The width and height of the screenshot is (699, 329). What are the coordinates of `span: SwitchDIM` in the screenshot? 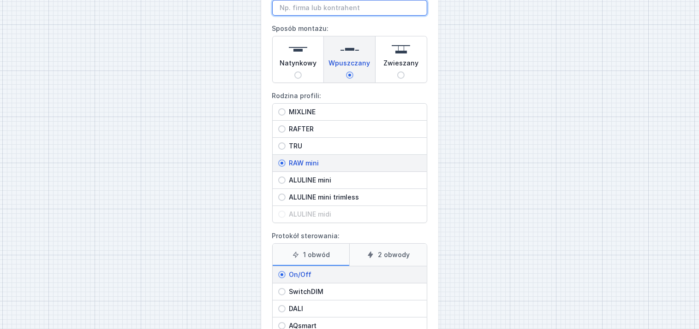 It's located at (353, 292).